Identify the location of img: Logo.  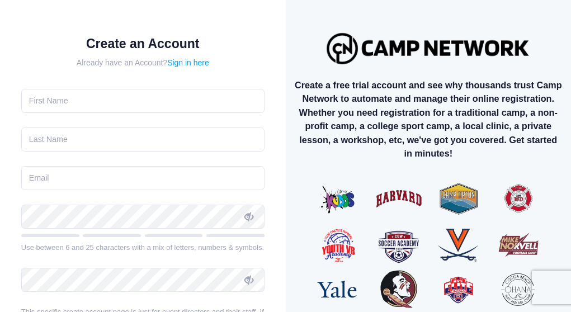
(429, 48).